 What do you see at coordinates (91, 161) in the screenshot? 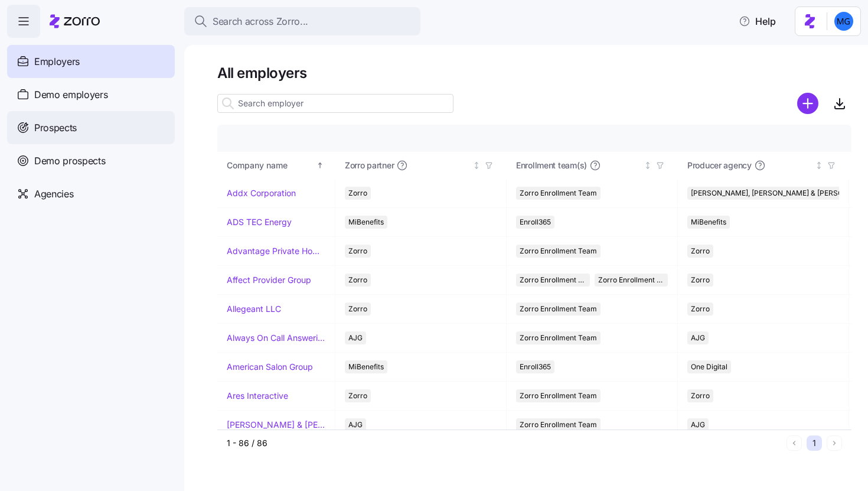
I see `a: Demo prospects` at bounding box center [91, 161].